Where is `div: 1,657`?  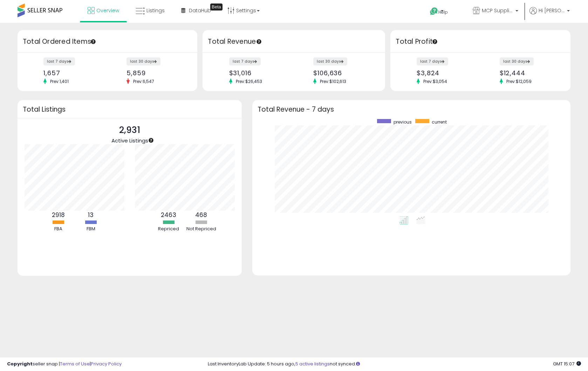
div: 1,657 is located at coordinates (73, 73).